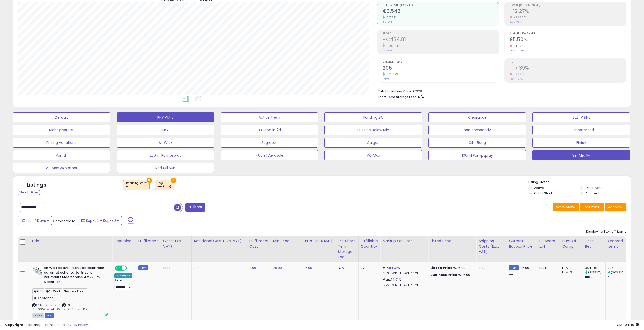  I want to click on div: Fulfillable Quantity, so click(369, 244).